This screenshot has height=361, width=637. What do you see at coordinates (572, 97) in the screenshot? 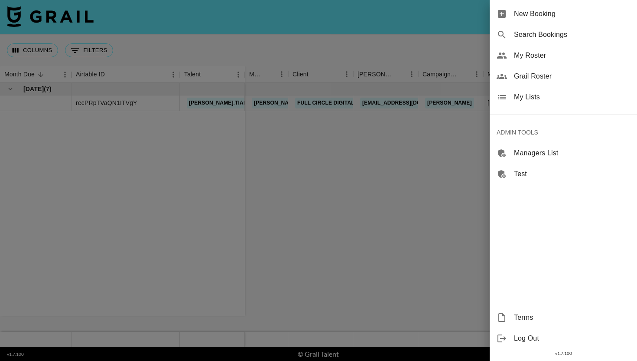
I see `span: My Lists` at bounding box center [572, 97].